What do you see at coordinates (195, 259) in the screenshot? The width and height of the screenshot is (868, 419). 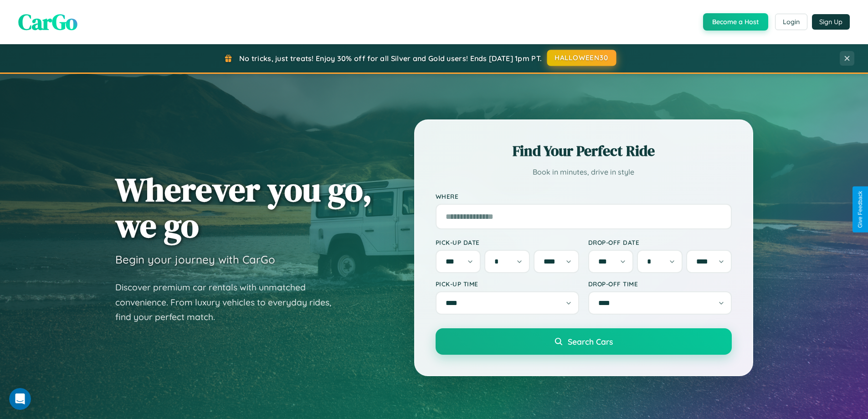 I see `h3: Begin your journey with CarGo` at bounding box center [195, 259].